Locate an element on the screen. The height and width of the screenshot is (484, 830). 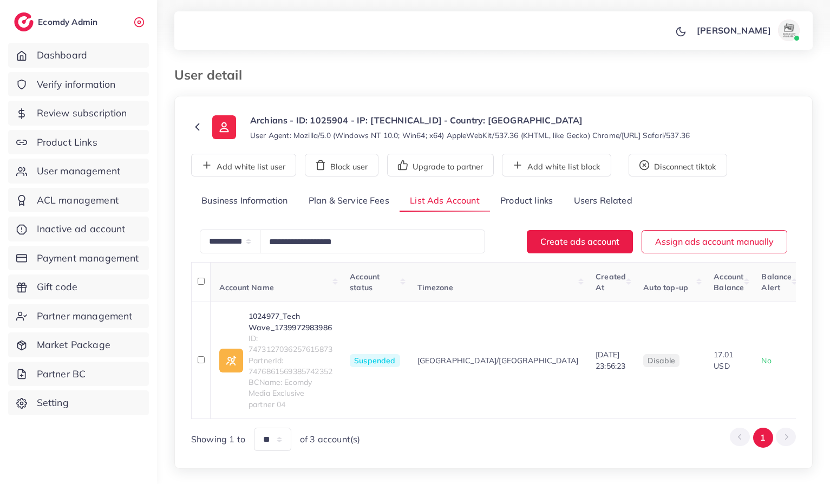
span: PartnerId: 7476861569385742352 is located at coordinates (290, 366).